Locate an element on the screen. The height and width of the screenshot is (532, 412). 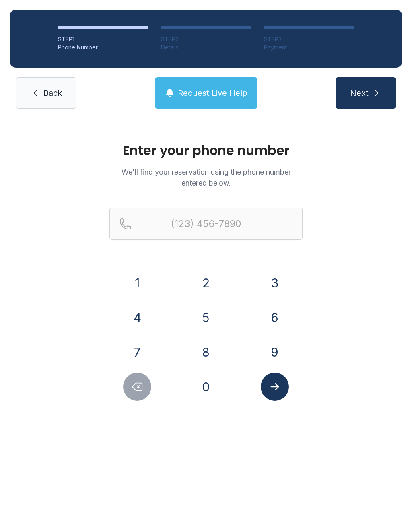
button: 4 is located at coordinates (137, 317).